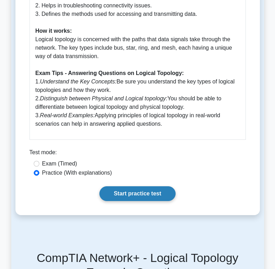 Image resolution: width=275 pixels, height=269 pixels. I want to click on i: Real-world Examples:, so click(67, 115).